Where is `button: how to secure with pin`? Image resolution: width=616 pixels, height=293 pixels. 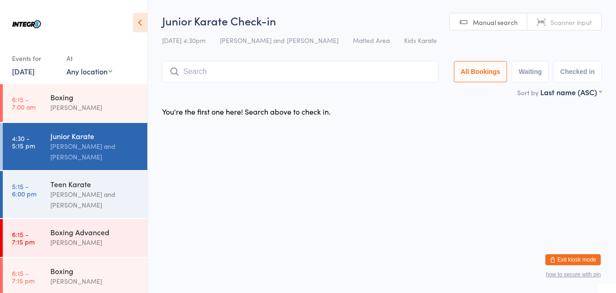 button: how to secure with pin is located at coordinates (573, 274).